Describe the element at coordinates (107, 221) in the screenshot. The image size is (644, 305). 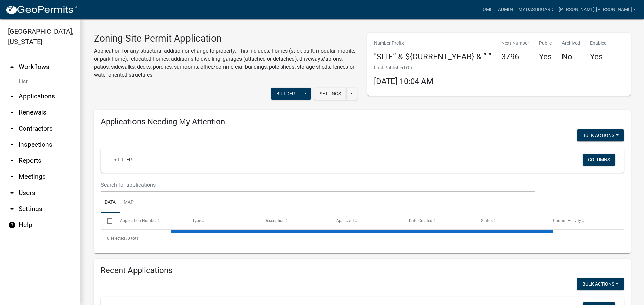
I see `datatable-header-cell: Select` at that location.